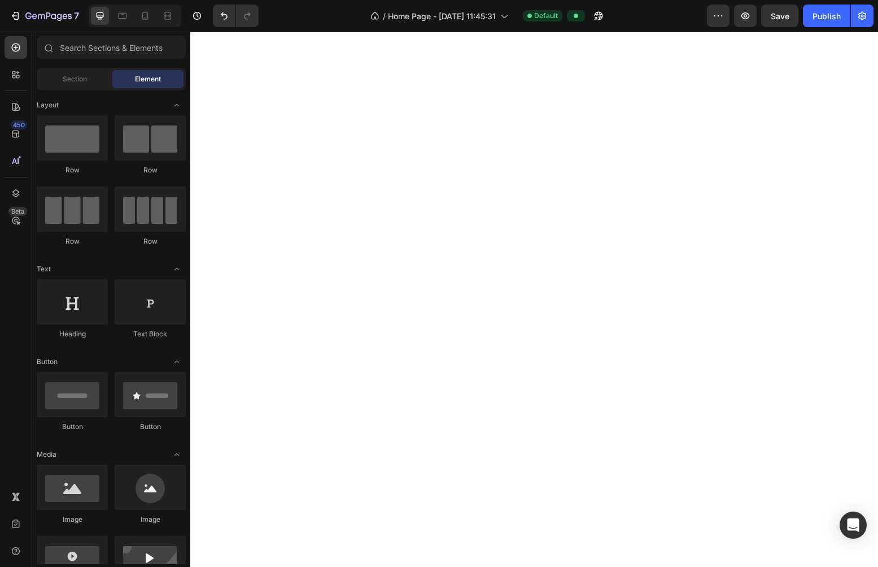 Image resolution: width=878 pixels, height=567 pixels. What do you see at coordinates (854, 525) in the screenshot?
I see `div: Open Intercom Messenger` at bounding box center [854, 525].